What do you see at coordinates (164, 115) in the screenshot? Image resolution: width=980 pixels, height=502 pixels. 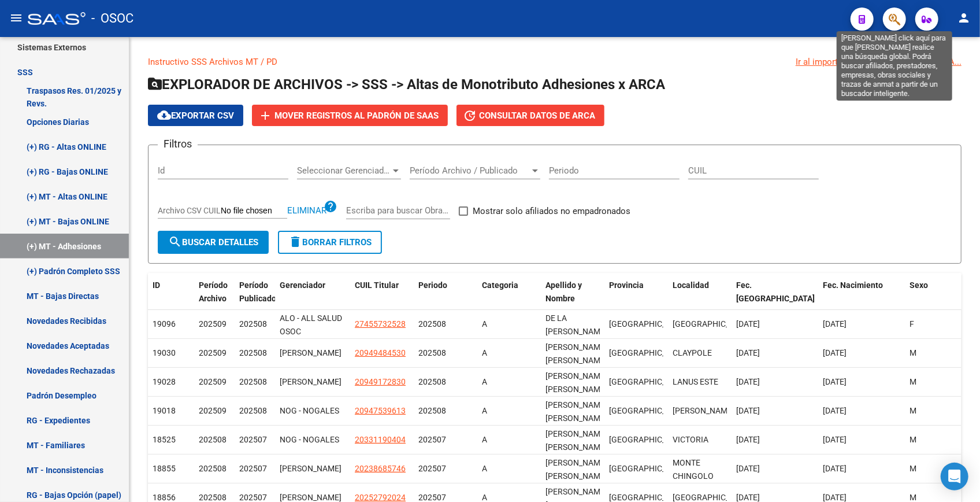 I see `mat-icon: cloud_download` at bounding box center [164, 115].